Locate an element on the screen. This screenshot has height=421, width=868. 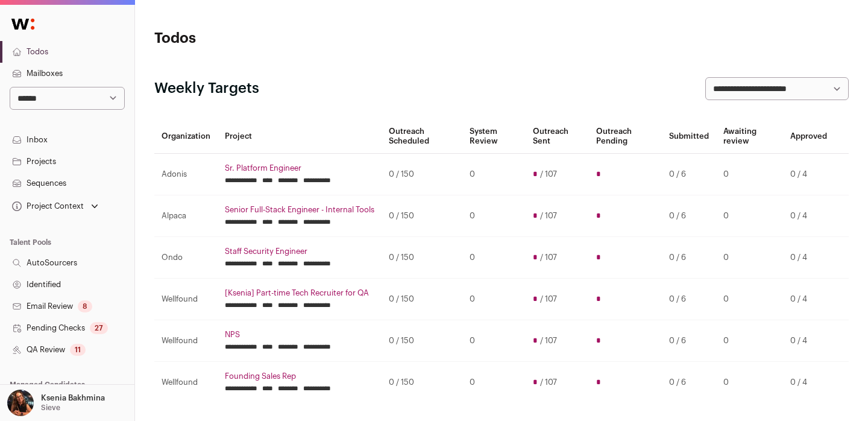
h1: Todos is located at coordinates (270, 38).